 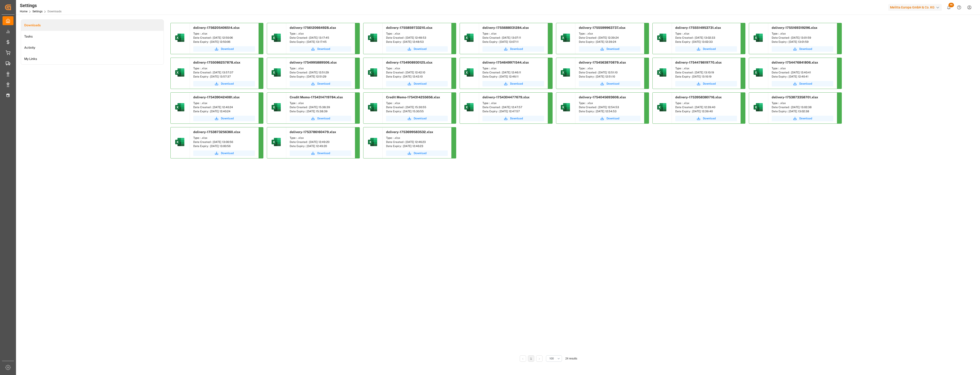 What do you see at coordinates (505, 62) in the screenshot?
I see `span: delivery-1754649971544.xlsx` at bounding box center [505, 62].